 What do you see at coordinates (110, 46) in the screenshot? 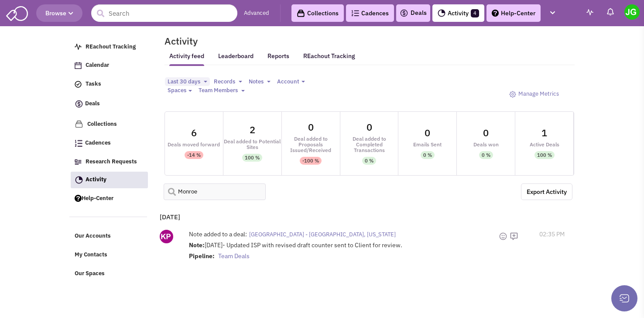
I see `span: REachout Tracking` at bounding box center [110, 46].